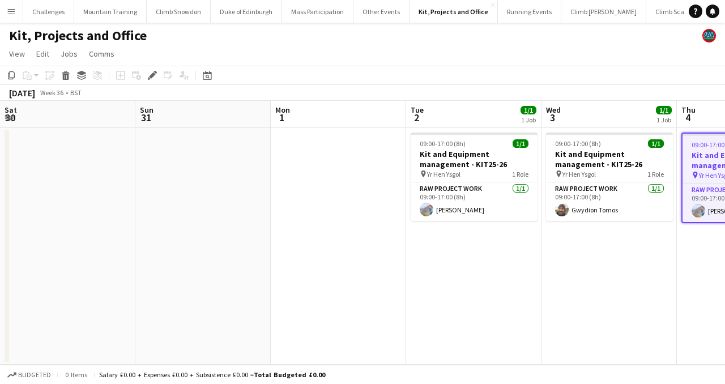 This screenshot has height=384, width=725. I want to click on app-user-avatar: Staff RAW Adventures, so click(709, 36).